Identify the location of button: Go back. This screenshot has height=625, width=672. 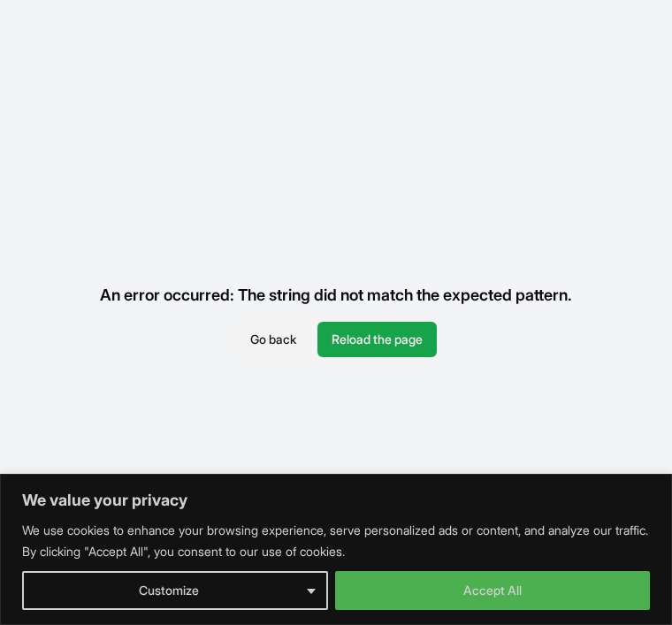
(273, 340).